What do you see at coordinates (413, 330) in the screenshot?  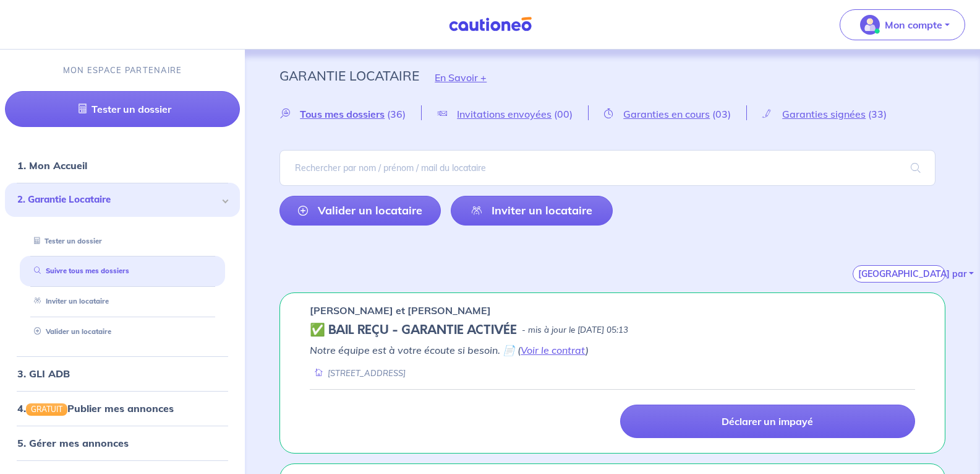 I see `h5: ✅ BAIL REÇU - GARANTIE ACTIVÉE` at bounding box center [413, 330].